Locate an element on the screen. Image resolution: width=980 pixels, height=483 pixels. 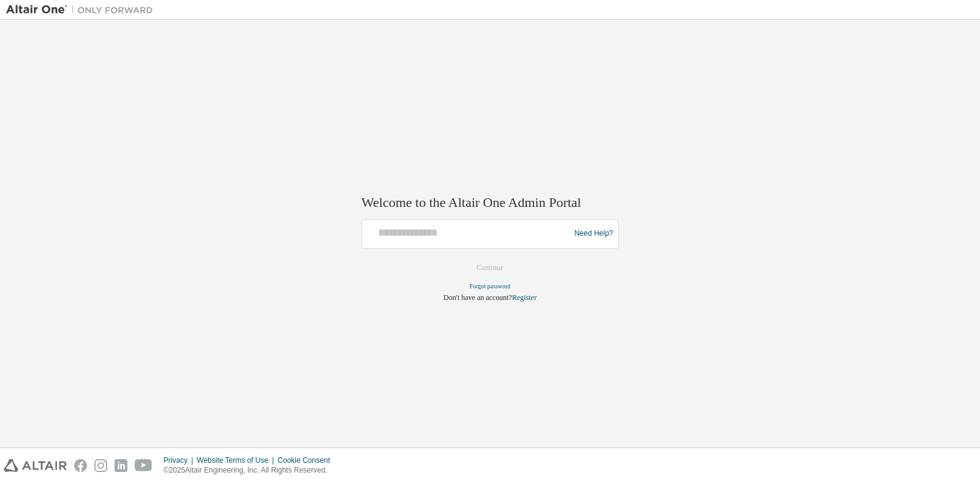
div: Cookie Consent is located at coordinates (306, 461).